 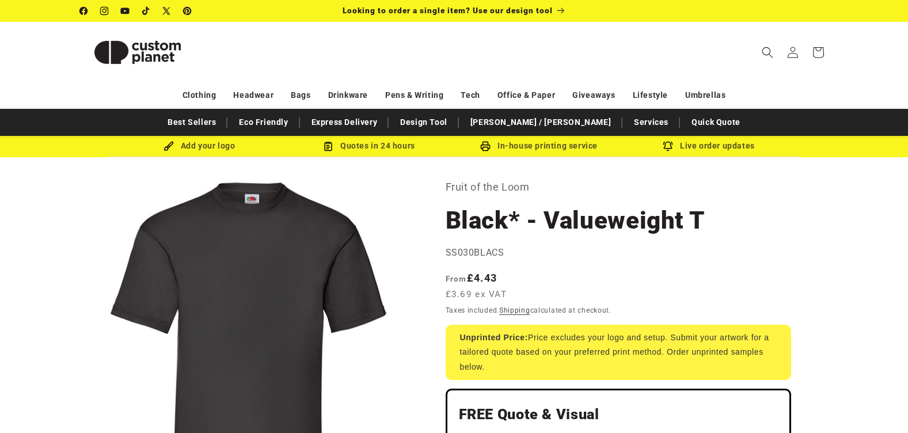 I want to click on div: Add your logo, so click(x=199, y=146).